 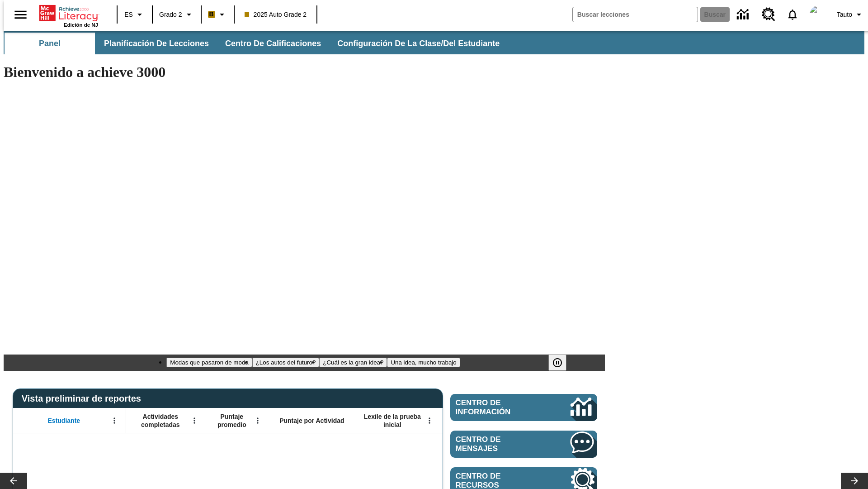 I want to click on span: B, so click(x=212, y=14).